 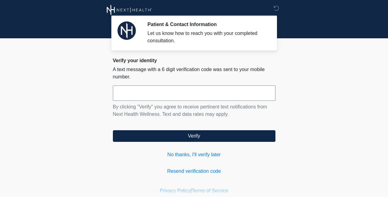 What do you see at coordinates (207, 24) in the screenshot?
I see `h2: Patient & Contact Information` at bounding box center [207, 24].